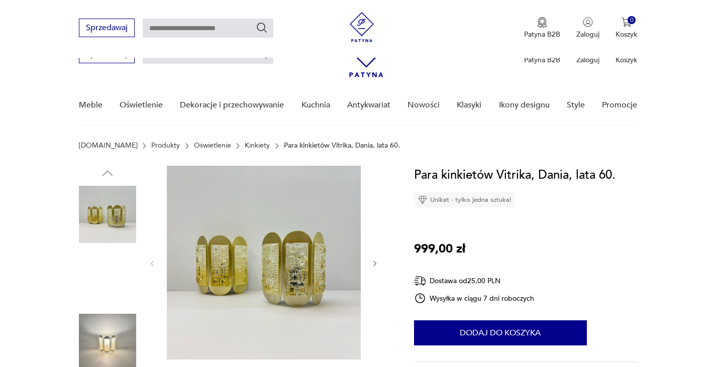  I want to click on p: 999,00 zł, so click(440, 249).